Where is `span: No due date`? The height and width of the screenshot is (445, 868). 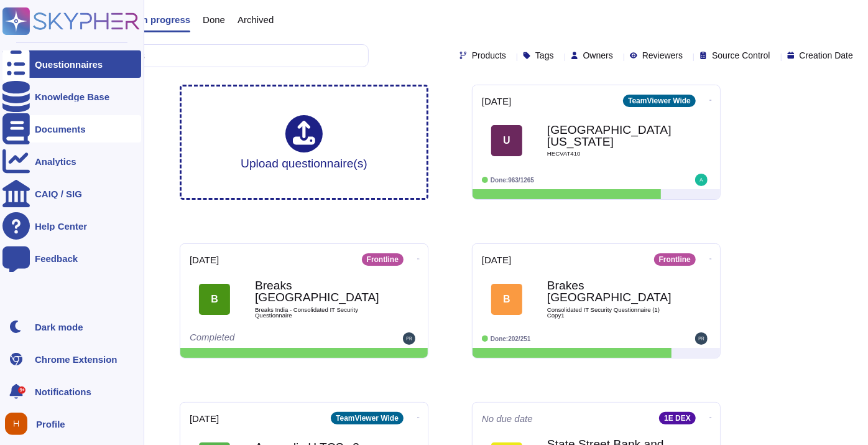
span: No due date is located at coordinates (507, 418).